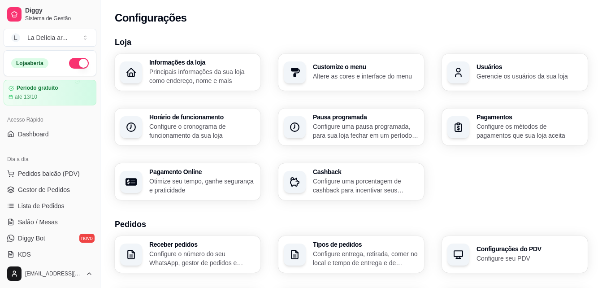 This screenshot has height=288, width=602. I want to click on a: KDS, so click(50, 254).